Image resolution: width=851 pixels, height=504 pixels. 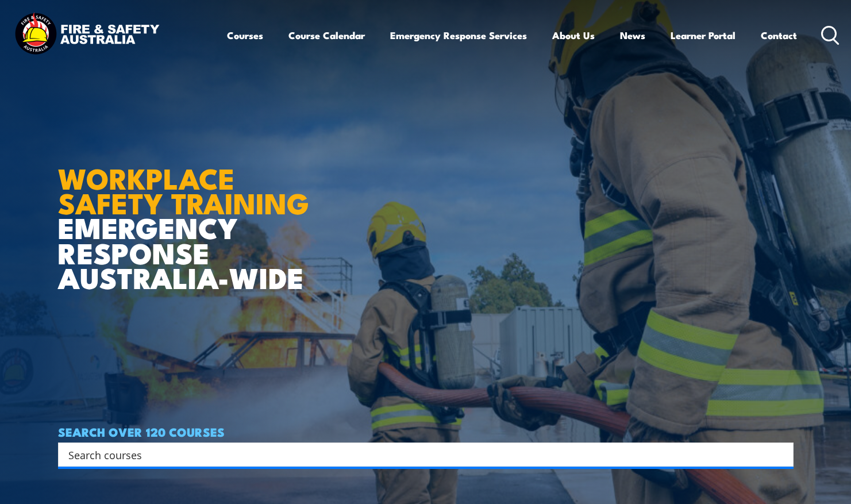 I want to click on a: Courses, so click(x=245, y=35).